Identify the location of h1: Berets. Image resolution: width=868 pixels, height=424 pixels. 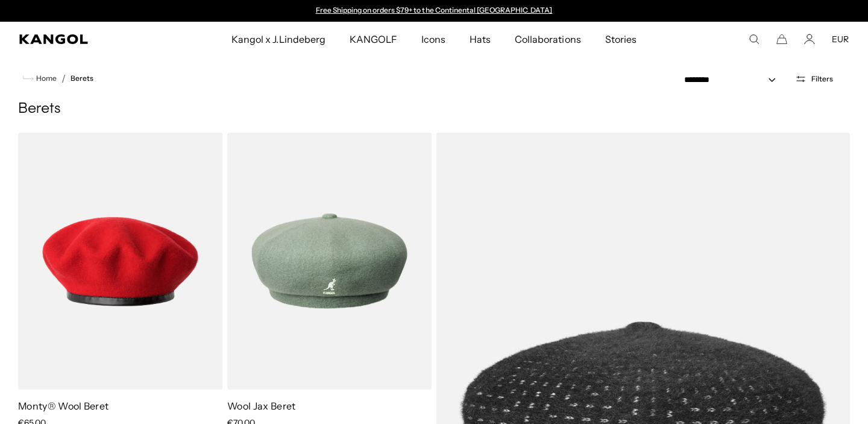
(434, 109).